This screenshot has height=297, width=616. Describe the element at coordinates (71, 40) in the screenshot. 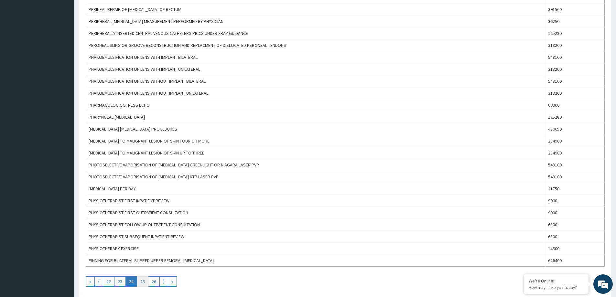

I see `div: Chat with us now` at that location.